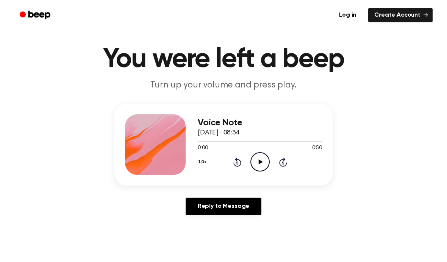 Image resolution: width=447 pixels, height=262 pixels. Describe the element at coordinates (317, 148) in the screenshot. I see `span: 0:50` at that location.